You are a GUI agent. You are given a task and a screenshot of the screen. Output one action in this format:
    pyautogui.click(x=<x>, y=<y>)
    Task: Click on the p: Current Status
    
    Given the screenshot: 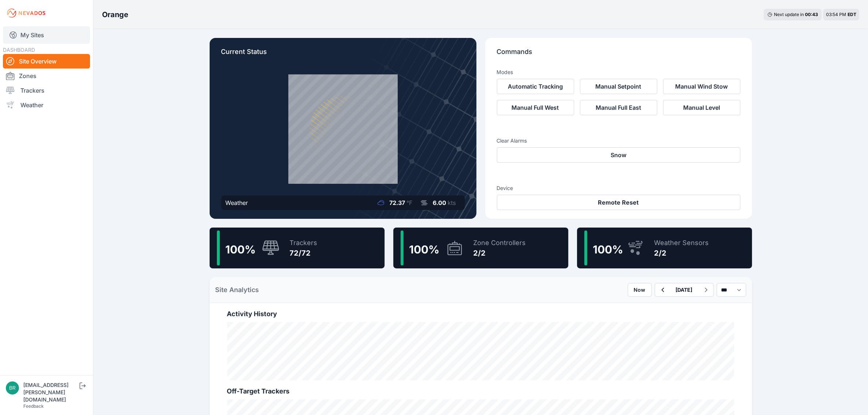 What is the action you would take?
    pyautogui.click(x=343, y=55)
    